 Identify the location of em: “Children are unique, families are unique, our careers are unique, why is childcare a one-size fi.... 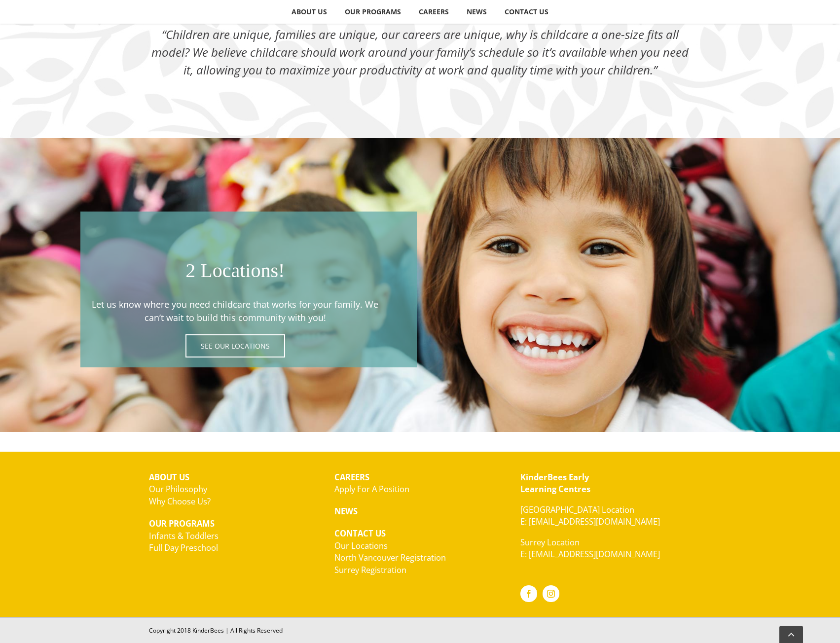
(420, 52).